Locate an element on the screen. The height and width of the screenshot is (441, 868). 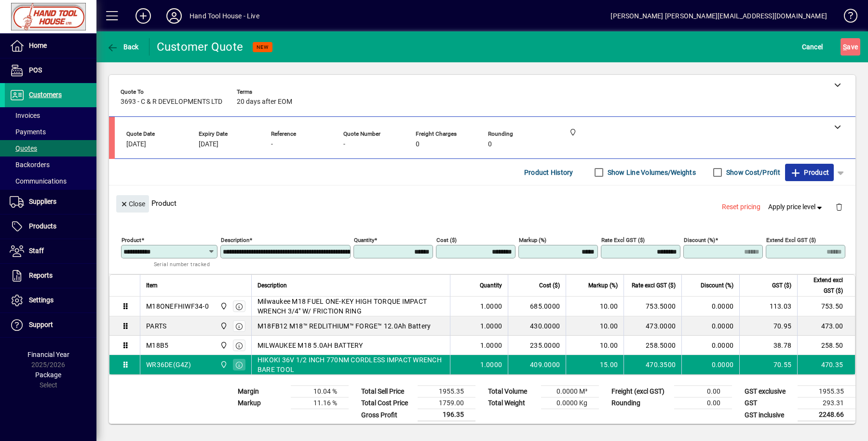
span: Settings is located at coordinates (41, 300).